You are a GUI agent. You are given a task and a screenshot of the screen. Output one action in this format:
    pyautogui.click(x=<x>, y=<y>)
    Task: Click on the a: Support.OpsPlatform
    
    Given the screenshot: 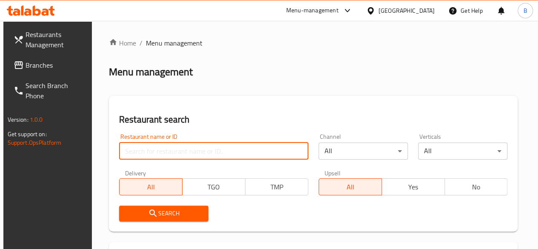 What is the action you would take?
    pyautogui.click(x=34, y=142)
    